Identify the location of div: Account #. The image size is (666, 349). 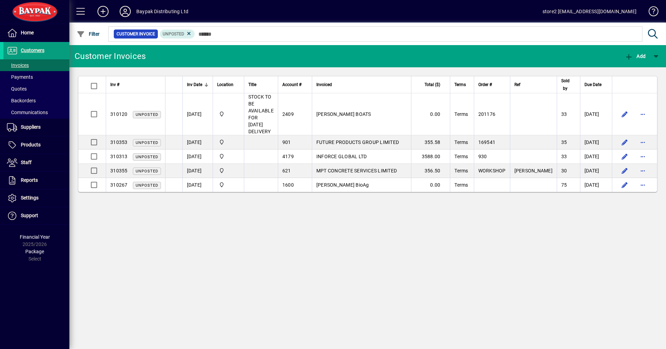
(295, 85).